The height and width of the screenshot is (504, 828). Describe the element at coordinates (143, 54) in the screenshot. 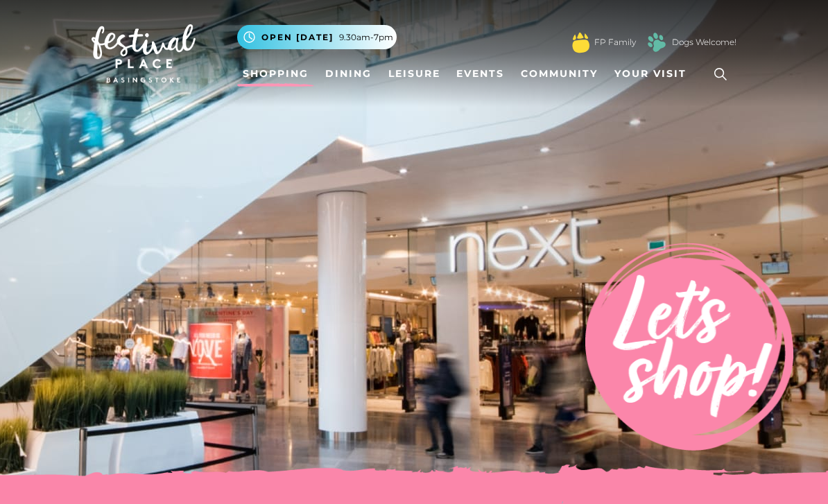

I see `img: Festival Place Logo` at that location.